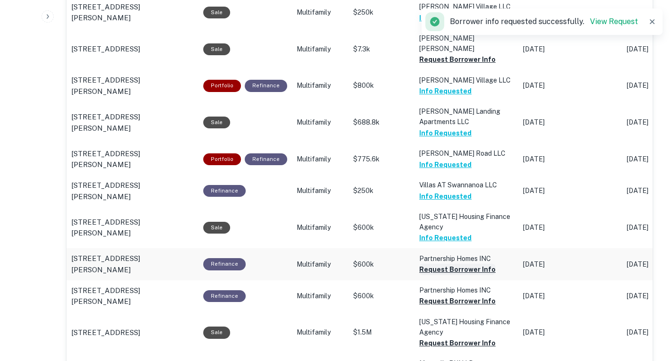 The image size is (672, 361). I want to click on a: View Request, so click(614, 21).